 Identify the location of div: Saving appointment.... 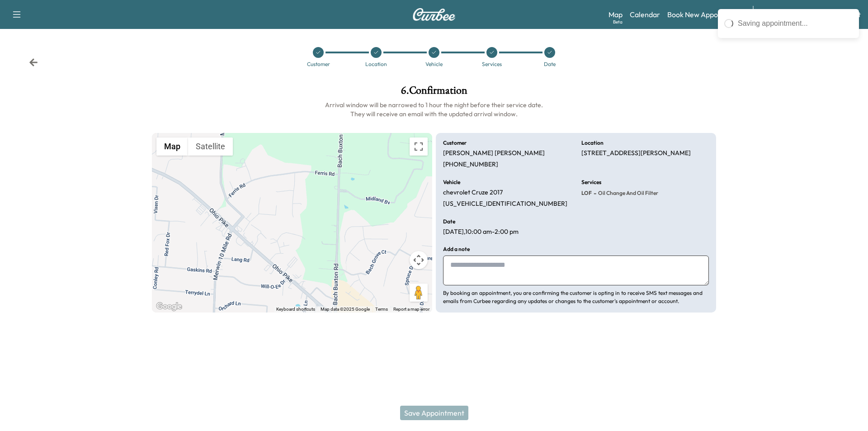
(796, 24).